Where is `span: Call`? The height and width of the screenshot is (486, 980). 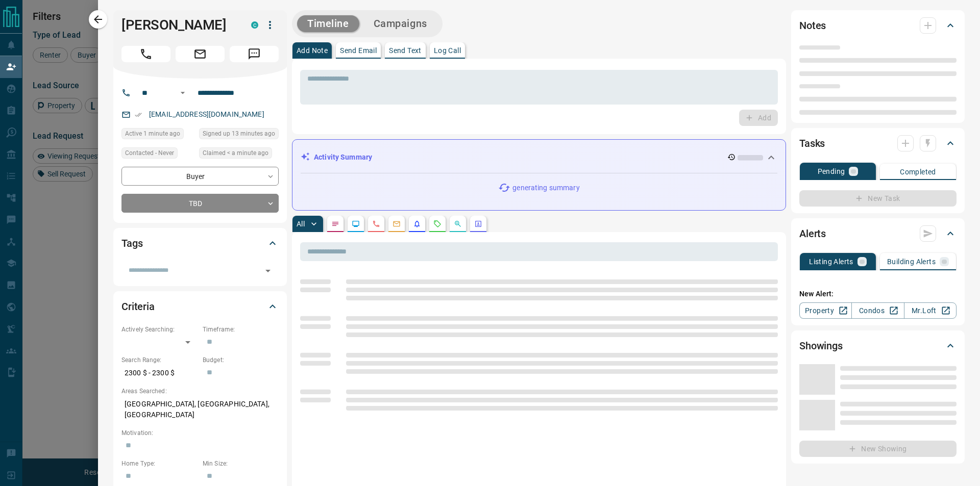
span: Call is located at coordinates (146, 54).